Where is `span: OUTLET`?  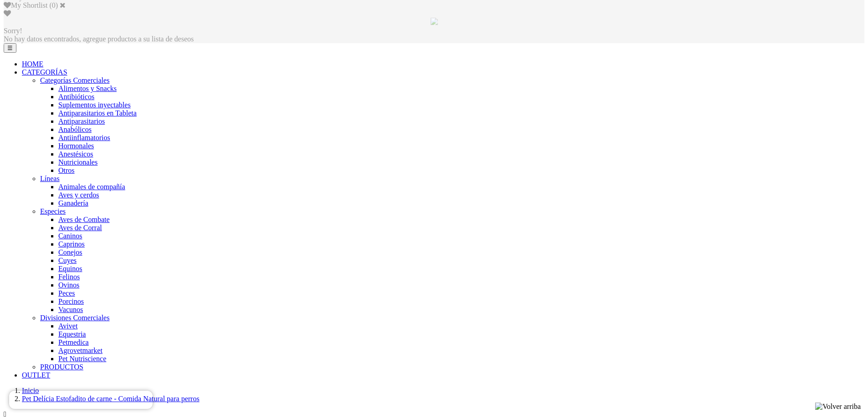 span: OUTLET is located at coordinates (36, 376).